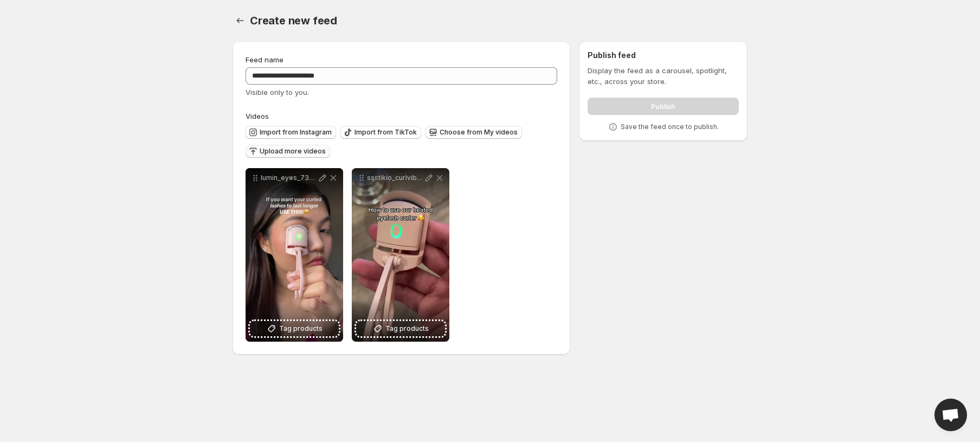  Describe the element at coordinates (289, 178) in the screenshot. I see `p: lumin_eyes_7331061568647482630` at that location.